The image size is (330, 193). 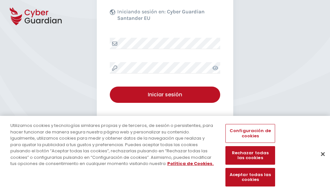 I want to click on div: Iniciar sesión, so click(x=165, y=95).